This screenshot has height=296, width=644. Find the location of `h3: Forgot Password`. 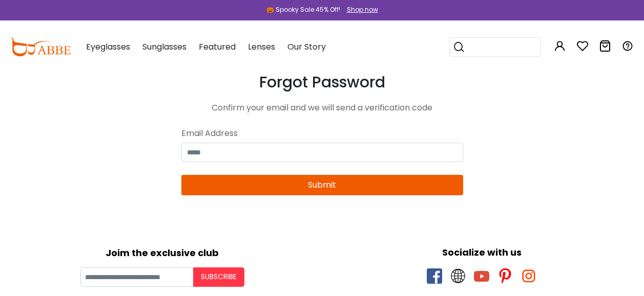

h3: Forgot Password is located at coordinates (322, 82).